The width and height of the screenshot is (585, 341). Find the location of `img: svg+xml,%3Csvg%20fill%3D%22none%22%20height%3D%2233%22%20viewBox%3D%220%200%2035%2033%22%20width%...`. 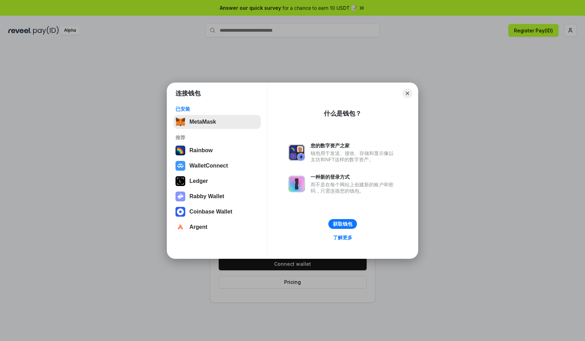

img: svg+xml,%3Csvg%20fill%3D%22none%22%20height%3D%2233%22%20viewBox%3D%220%200%2035%2033%22%20width%... is located at coordinates (180, 122).